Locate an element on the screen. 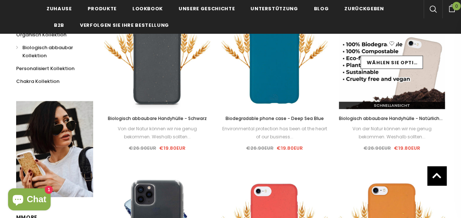  span: Verfolgen Sie Ihre Bestellung is located at coordinates (124, 25).